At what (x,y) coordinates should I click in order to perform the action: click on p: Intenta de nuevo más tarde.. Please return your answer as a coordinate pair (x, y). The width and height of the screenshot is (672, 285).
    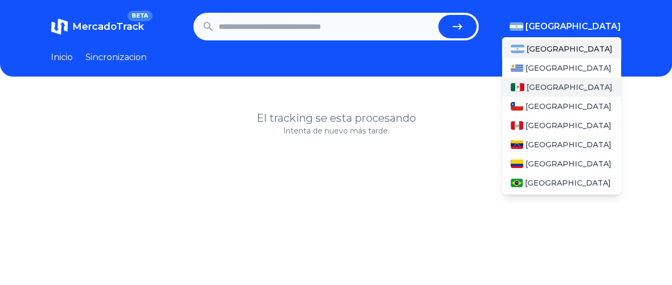
    Looking at the image, I should click on (336, 131).